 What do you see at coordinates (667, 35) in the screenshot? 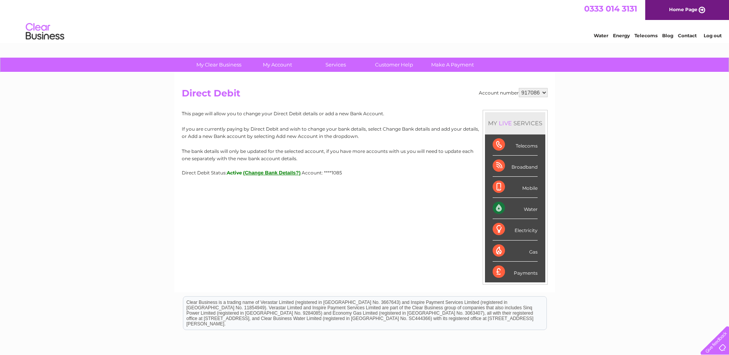
I see `a: Blog` at bounding box center [667, 35].